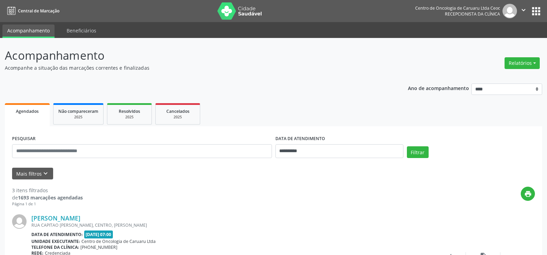 This screenshot has width=547, height=255. Describe the element at coordinates (528, 194) in the screenshot. I see `i: print` at that location.